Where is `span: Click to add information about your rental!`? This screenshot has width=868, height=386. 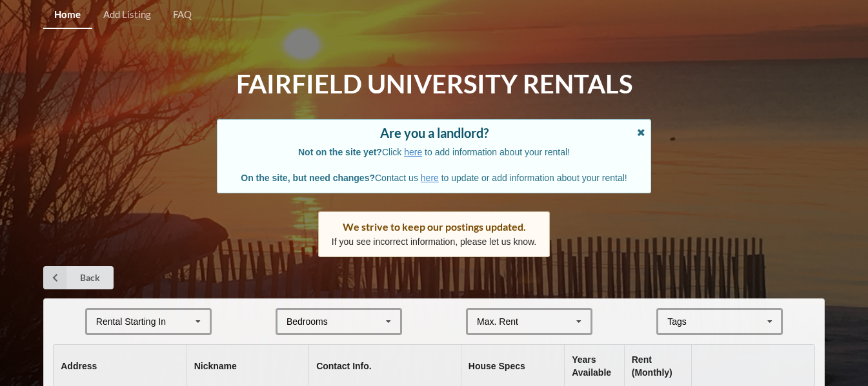
span: Click to add information about your rental! is located at coordinates (433, 152).